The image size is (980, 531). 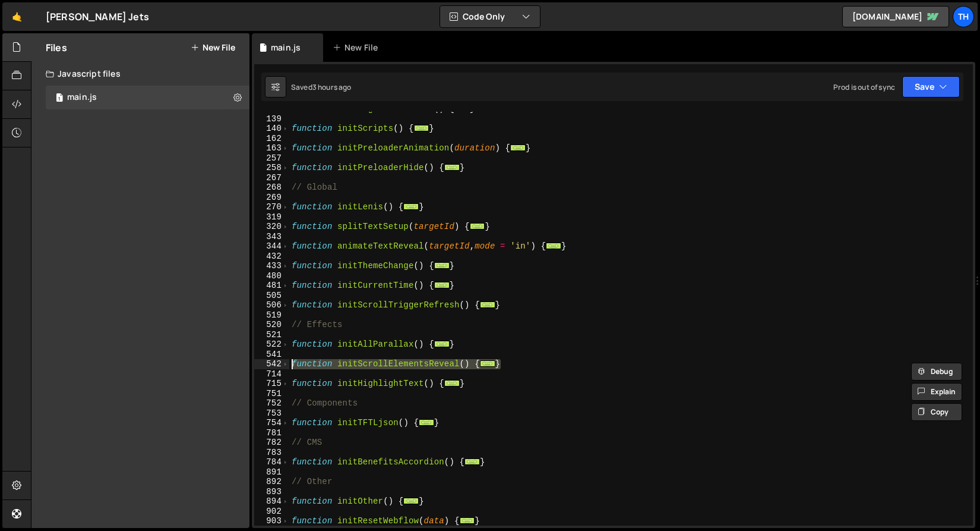 I want to click on div: 433, so click(x=271, y=266).